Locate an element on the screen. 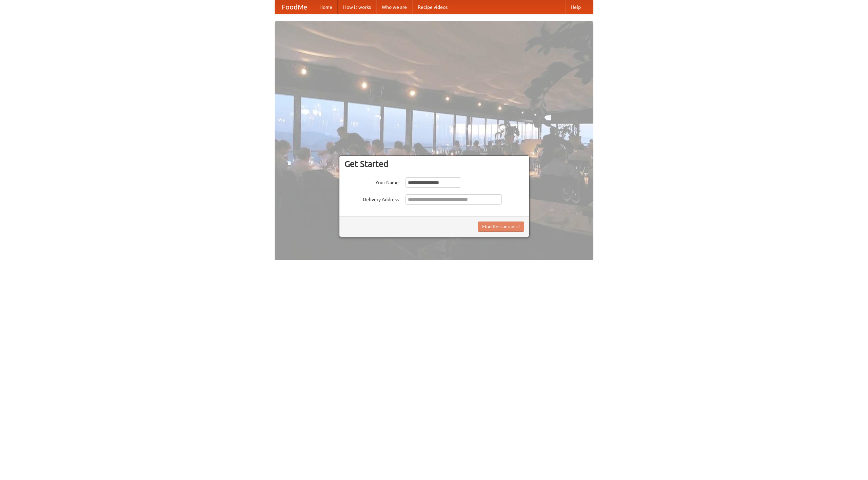  a: Help is located at coordinates (576, 7).